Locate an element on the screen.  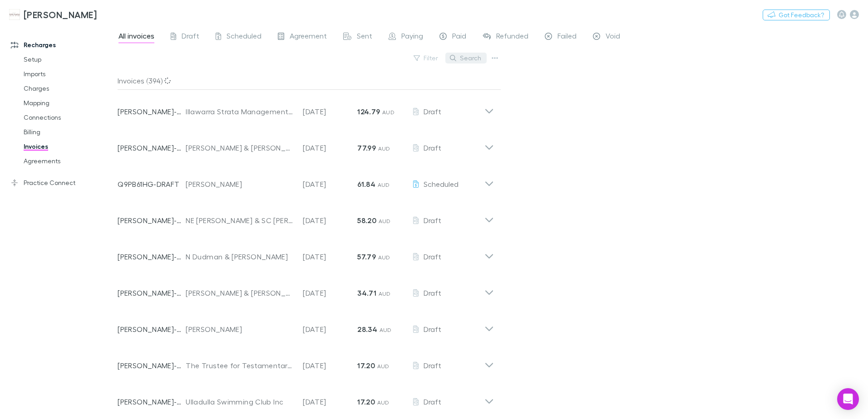
button: Got Feedback? is located at coordinates (796, 15).